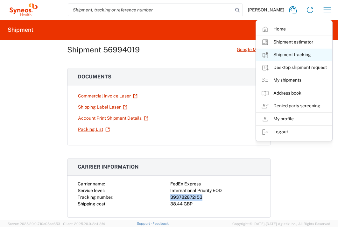 The height and width of the screenshot is (227, 338). I want to click on div: International Priority EOD, so click(215, 191).